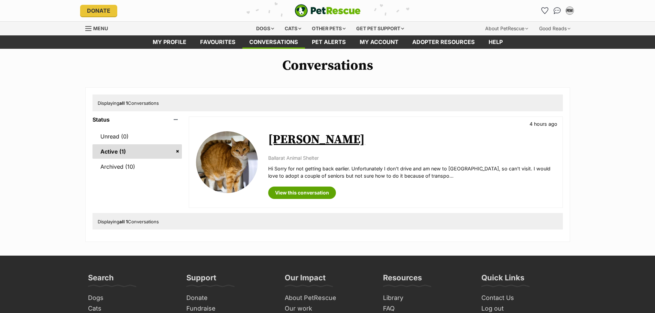  Describe the element at coordinates (524, 298) in the screenshot. I see `a: Contact Us` at that location.